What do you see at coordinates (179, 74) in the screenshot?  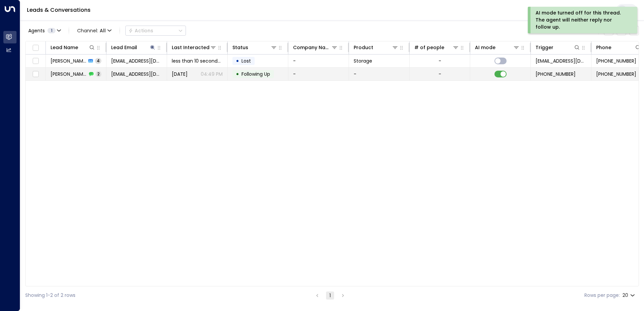 I see `span: Oct 01, 2025` at bounding box center [179, 74].